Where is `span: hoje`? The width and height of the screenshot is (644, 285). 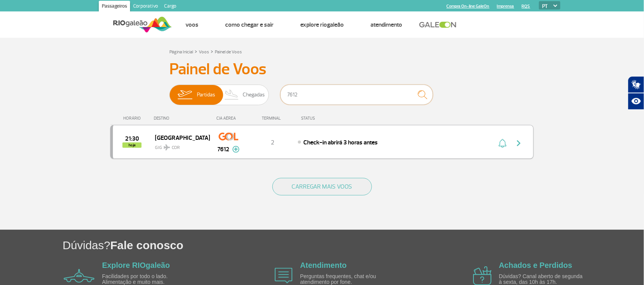 span: hoje is located at coordinates (132, 145).